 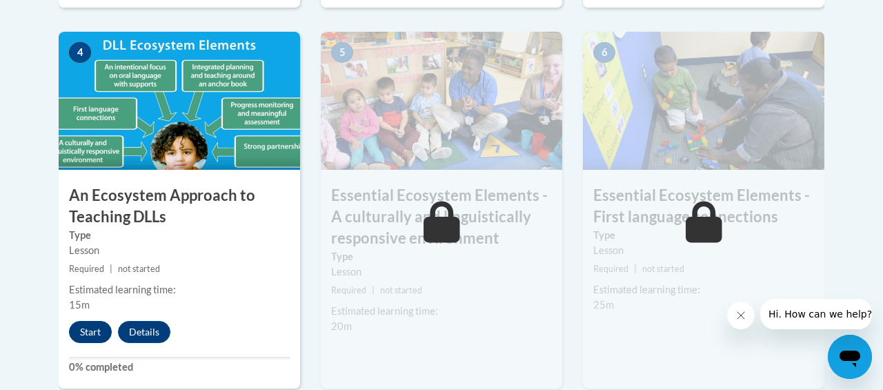 I want to click on h3: Essential Ecosystem Elements - First language connections, so click(x=704, y=206).